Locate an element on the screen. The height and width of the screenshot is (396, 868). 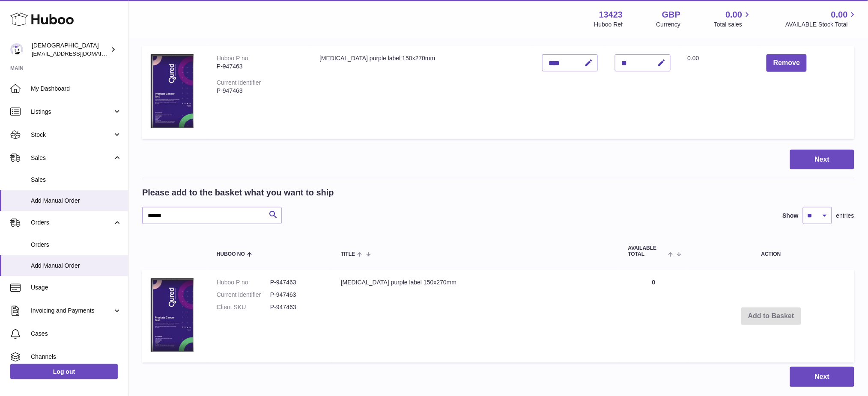
span: Cases is located at coordinates (76, 334).